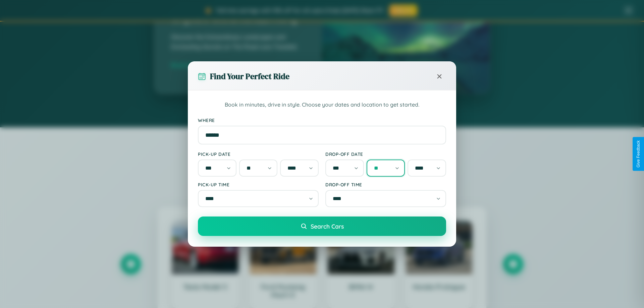 The image size is (644, 308). I want to click on span: Search Cars, so click(327, 226).